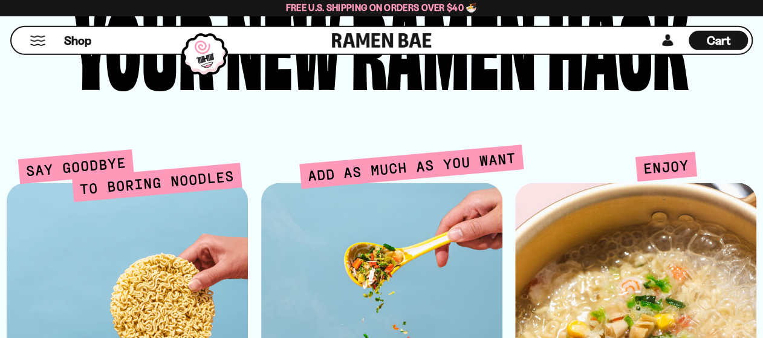  What do you see at coordinates (77, 40) in the screenshot?
I see `a: Shop` at bounding box center [77, 40].